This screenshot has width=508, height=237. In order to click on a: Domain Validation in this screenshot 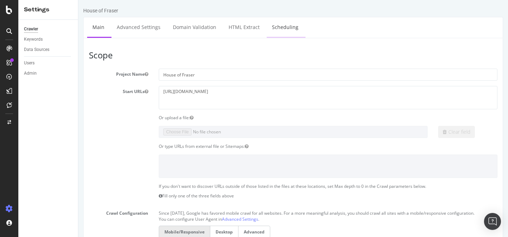, I will do `click(116, 27)`.